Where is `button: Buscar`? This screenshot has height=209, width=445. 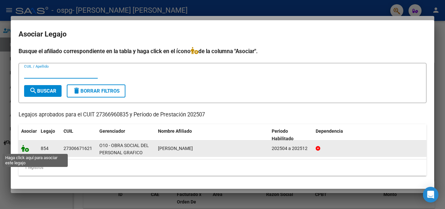 button: Buscar is located at coordinates (43, 91).